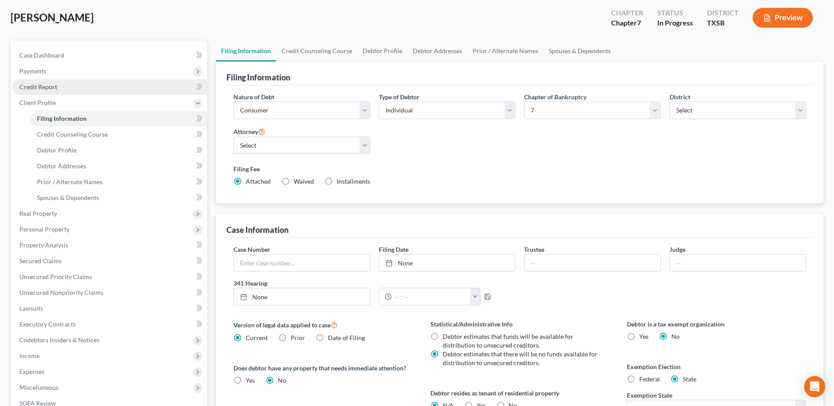  I want to click on span: Debtor Profile, so click(57, 150).